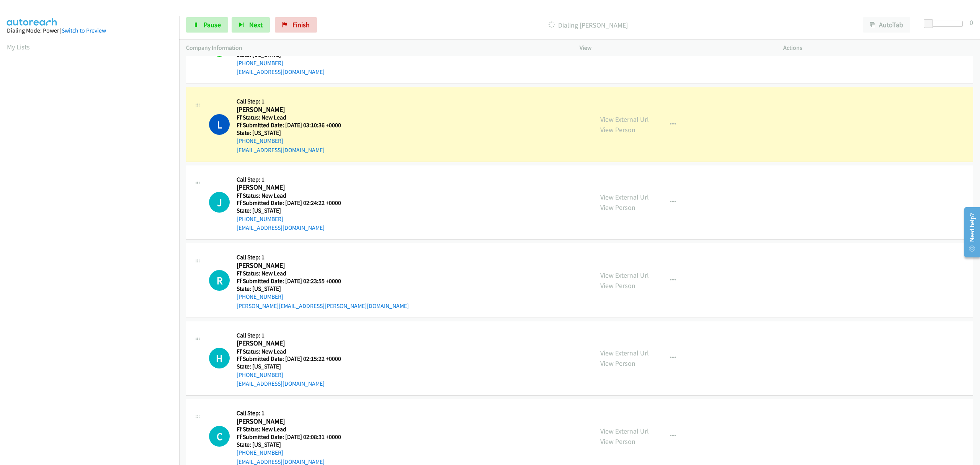 The image size is (980, 465). What do you see at coordinates (212, 25) in the screenshot?
I see `span: Pause` at bounding box center [212, 25].